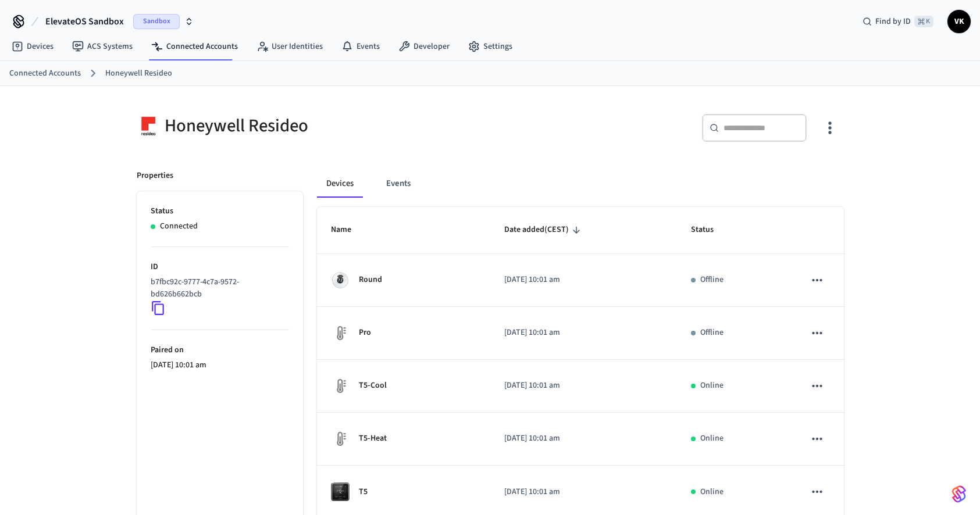  I want to click on p: T5-Cool, so click(373, 385).